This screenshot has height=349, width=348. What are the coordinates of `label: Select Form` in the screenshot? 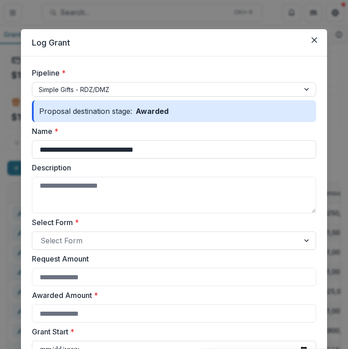 It's located at (171, 223).